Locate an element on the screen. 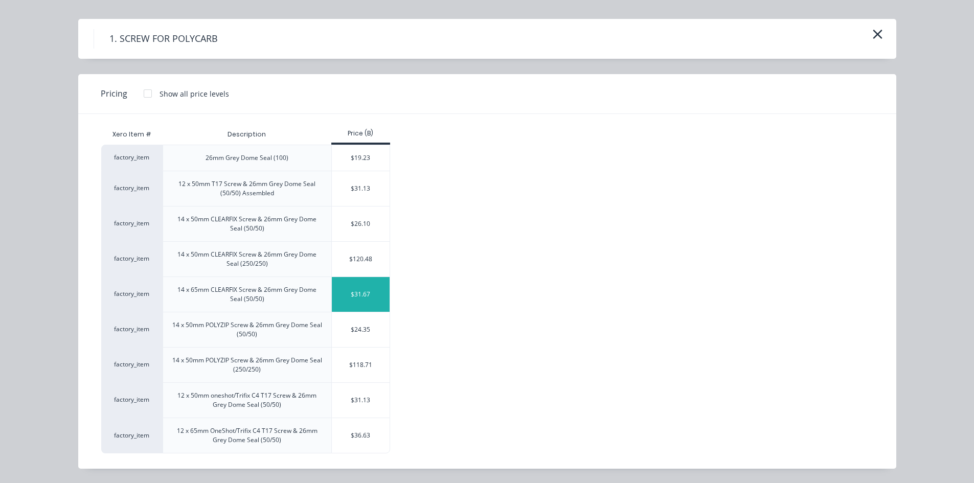 This screenshot has width=974, height=483. div: 14 x 50mm CLEARFIX Screw & 26mm Grey Dome Seal (50/50) is located at coordinates (247, 224).